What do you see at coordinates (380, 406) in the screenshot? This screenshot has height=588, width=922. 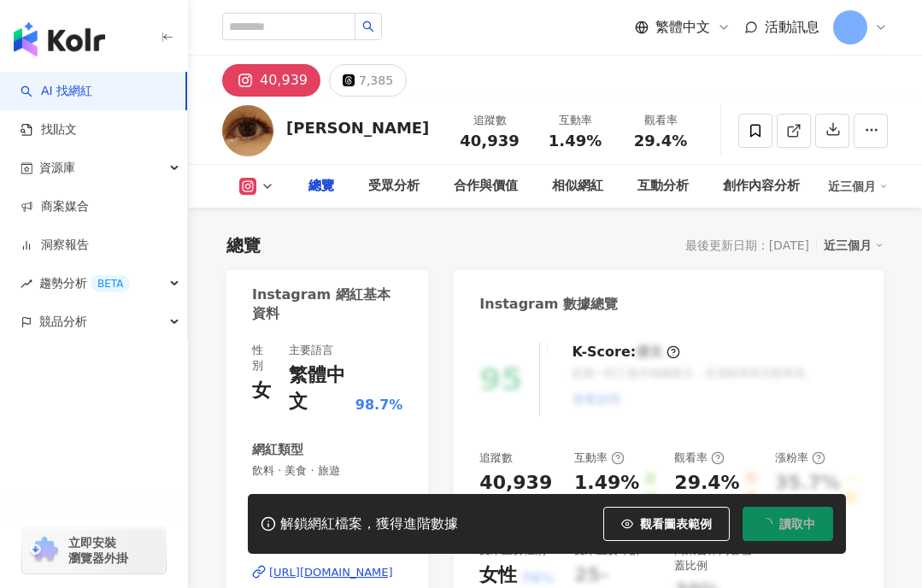 I see `span: 98.7%` at bounding box center [380, 406].